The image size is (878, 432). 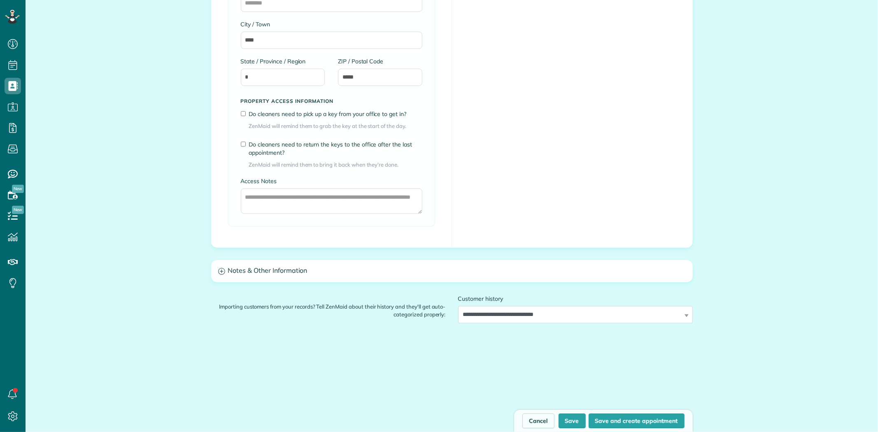 What do you see at coordinates (331, 181) in the screenshot?
I see `label: Access Notes` at bounding box center [331, 181].